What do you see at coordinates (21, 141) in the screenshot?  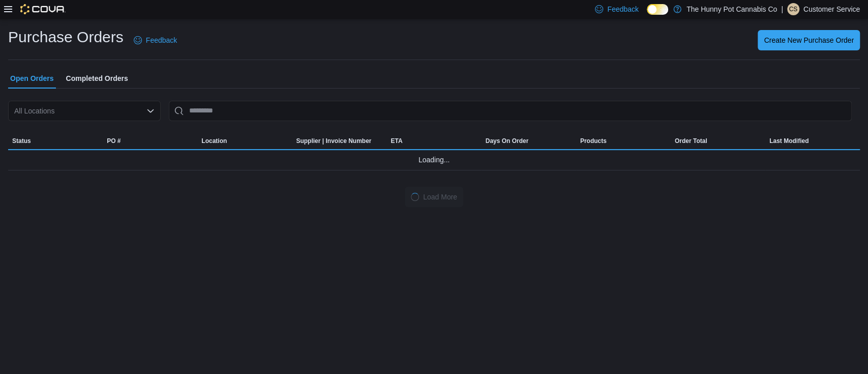 I see `span: Status` at bounding box center [21, 141].